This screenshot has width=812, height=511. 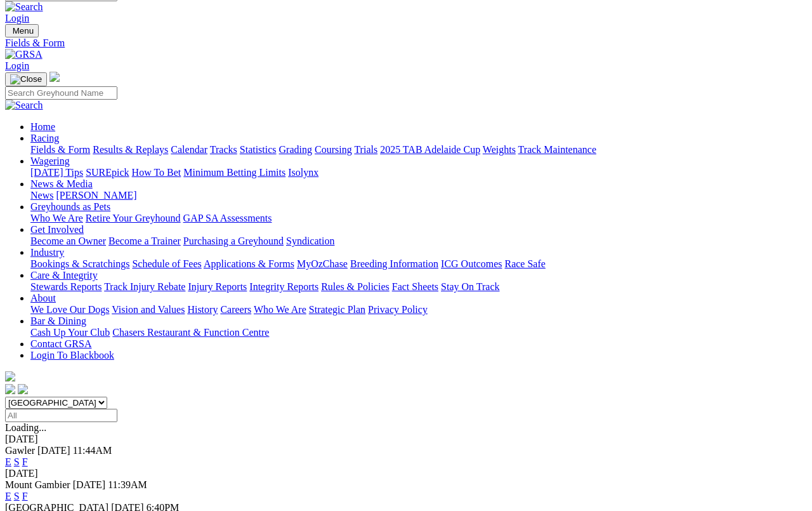 What do you see at coordinates (355, 286) in the screenshot?
I see `a: Rules & Policies` at bounding box center [355, 286].